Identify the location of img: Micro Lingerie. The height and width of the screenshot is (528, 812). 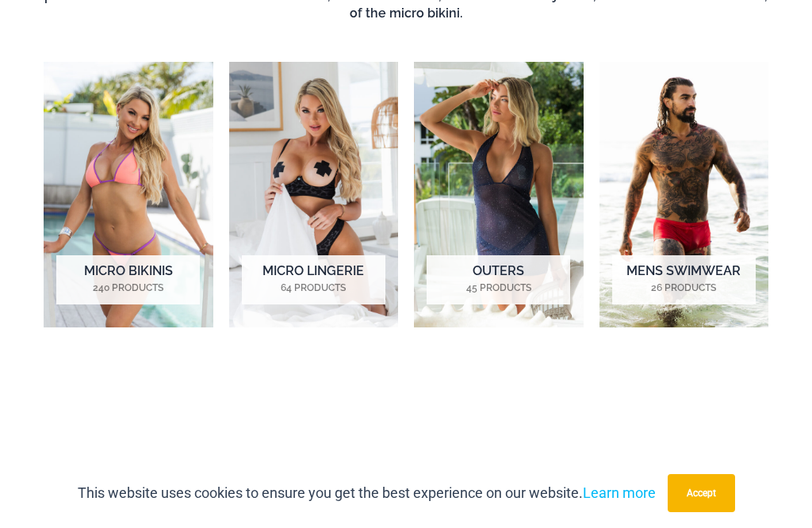
(314, 194).